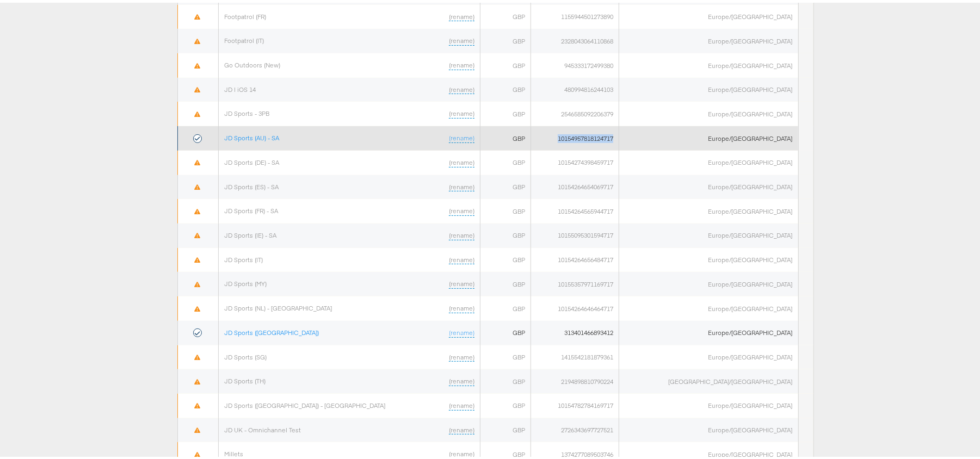  What do you see at coordinates (575, 233) in the screenshot?
I see `td: 10155095301594717` at bounding box center [575, 233].